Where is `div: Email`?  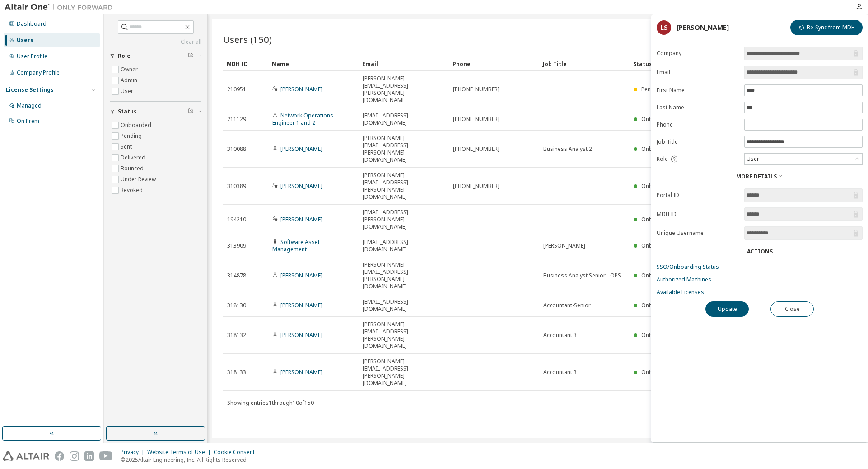 div: Email is located at coordinates (404, 64).